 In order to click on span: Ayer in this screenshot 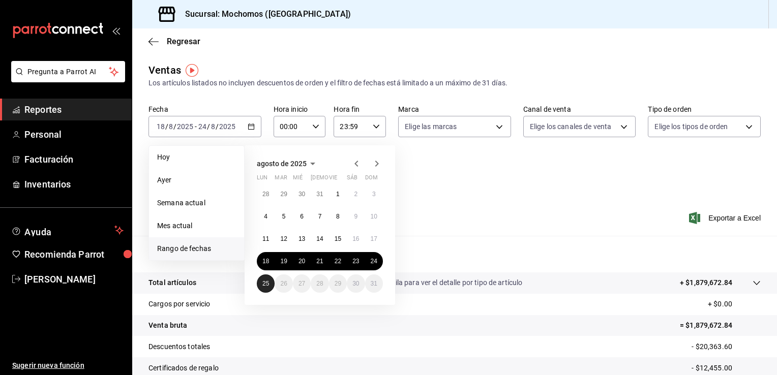, I will do `click(196, 180)`.